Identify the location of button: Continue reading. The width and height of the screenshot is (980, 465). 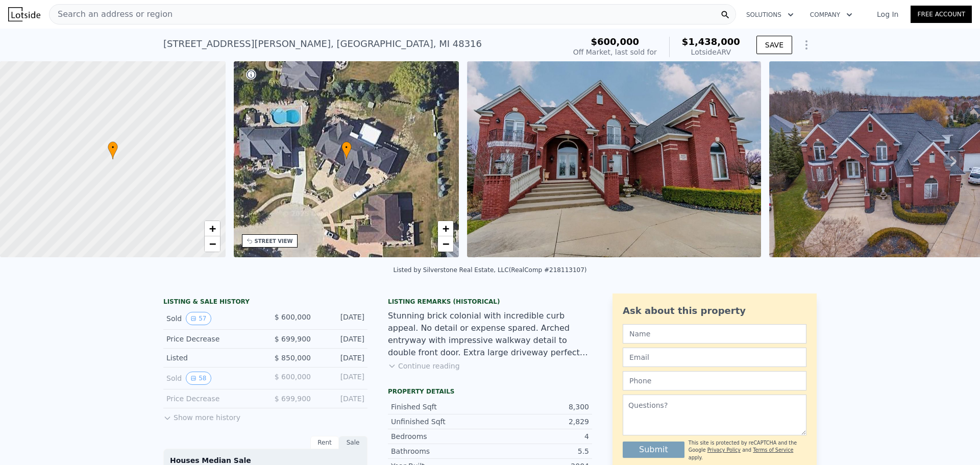
(424, 366).